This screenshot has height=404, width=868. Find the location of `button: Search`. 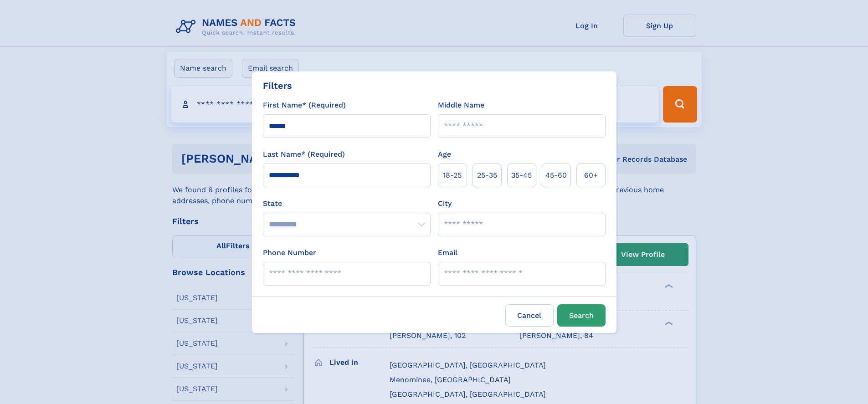

button: Search is located at coordinates (581, 315).